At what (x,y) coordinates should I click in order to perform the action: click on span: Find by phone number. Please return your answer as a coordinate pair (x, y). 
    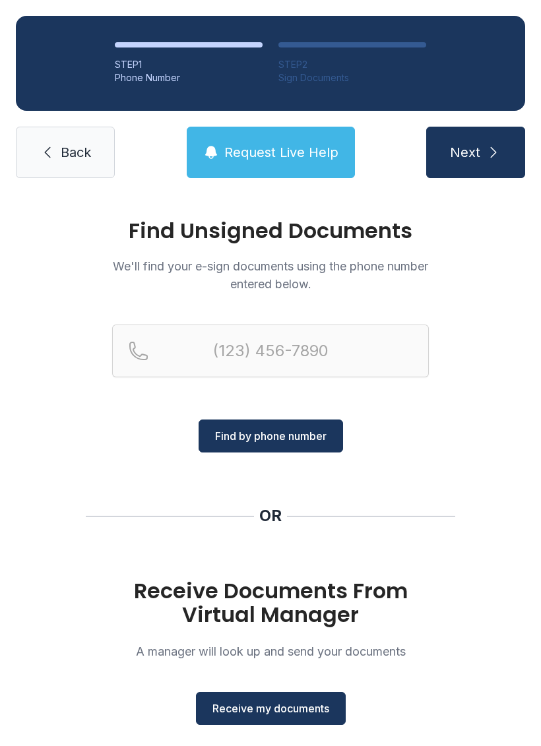
    Looking at the image, I should click on (270, 436).